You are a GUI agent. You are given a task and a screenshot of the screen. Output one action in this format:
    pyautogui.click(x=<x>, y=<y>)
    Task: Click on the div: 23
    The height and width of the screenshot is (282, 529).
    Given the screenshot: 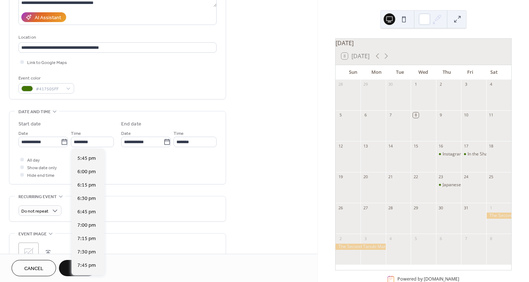 What is the action you would take?
    pyautogui.click(x=441, y=177)
    